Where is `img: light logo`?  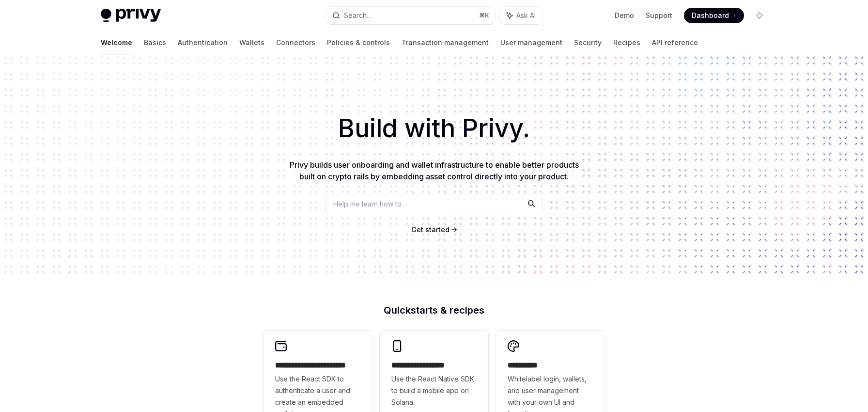 img: light logo is located at coordinates (131, 16).